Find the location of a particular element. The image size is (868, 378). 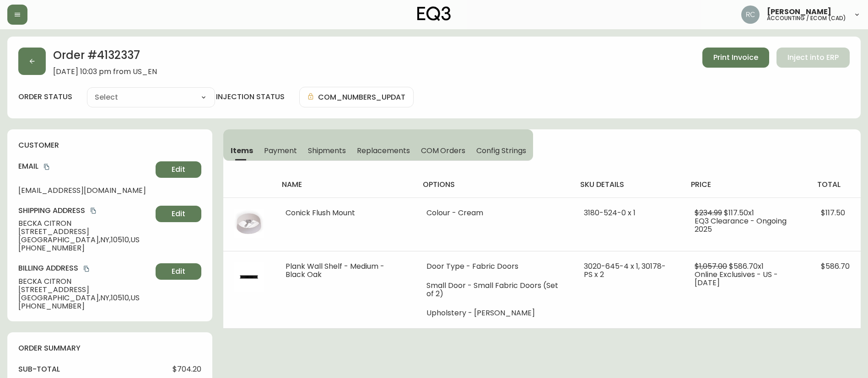

h5: accounting / ecom (cad) is located at coordinates (806, 18).